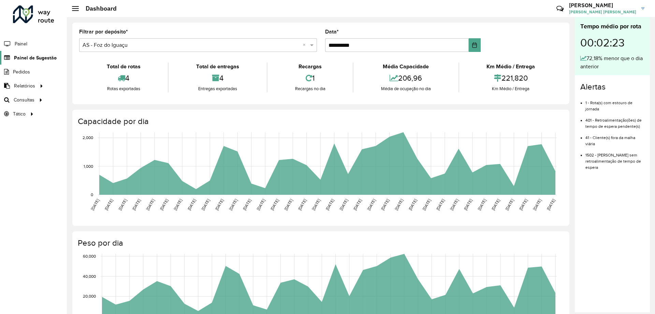 This screenshot has width=655, height=314. What do you see at coordinates (615, 103) in the screenshot?
I see `li: 1 - Rota(s) com estouro de jornada` at bounding box center [615, 103].